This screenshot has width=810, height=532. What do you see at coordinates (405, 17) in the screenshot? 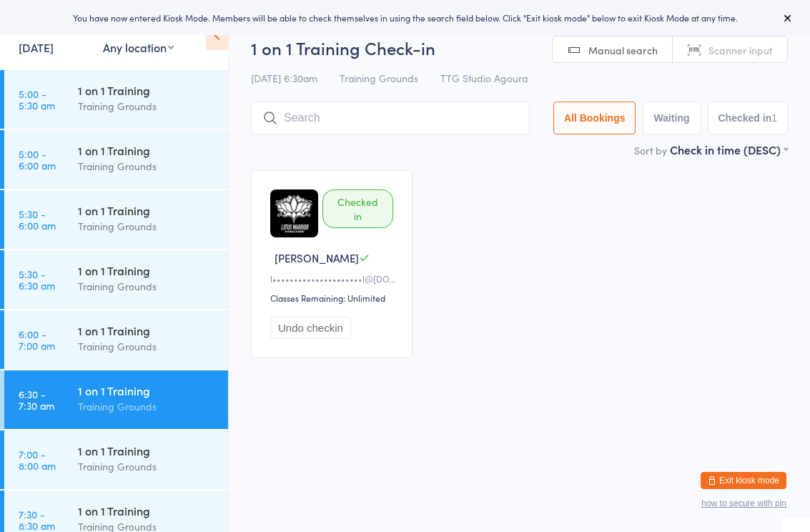
I see `div: You have now entered Kiosk Mode. Members will be able to check themselves in using the search fie...` at bounding box center [405, 17].